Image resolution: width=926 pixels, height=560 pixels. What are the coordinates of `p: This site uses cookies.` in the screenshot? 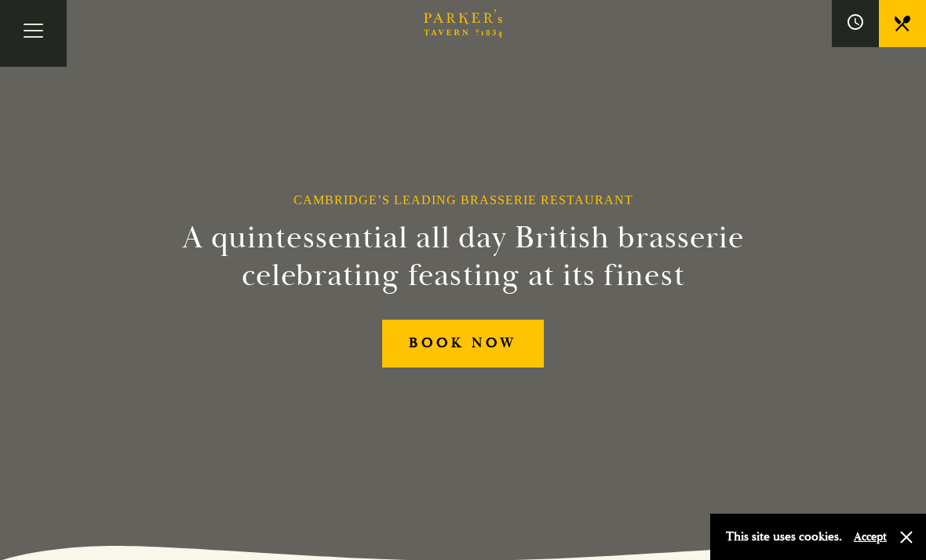 It's located at (784, 536).